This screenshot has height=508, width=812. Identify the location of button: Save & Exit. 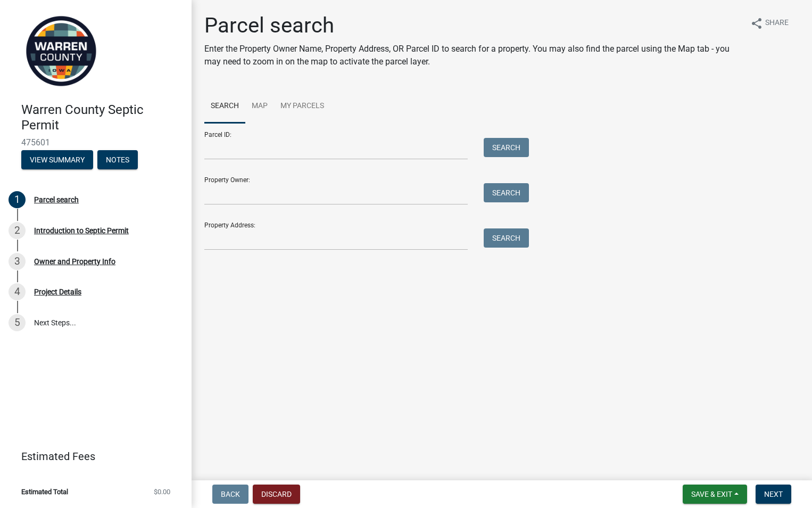
(715, 494).